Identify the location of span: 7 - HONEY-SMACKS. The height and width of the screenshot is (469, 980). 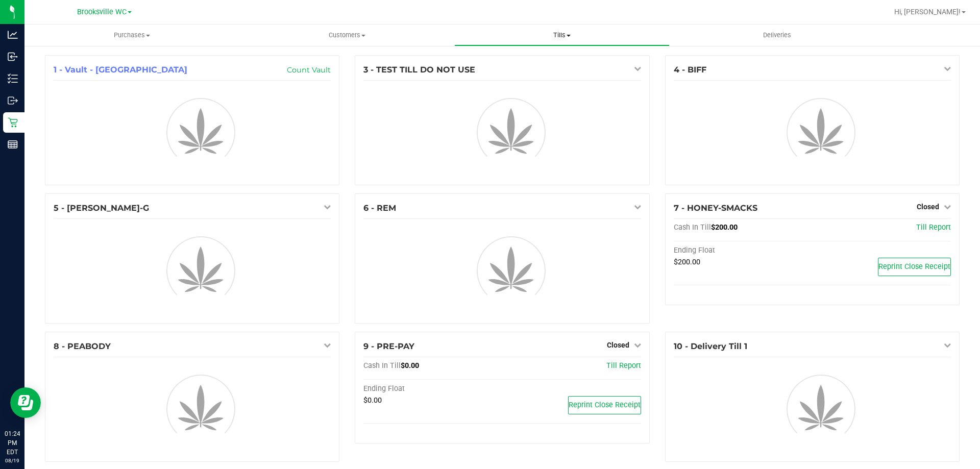
(716, 207).